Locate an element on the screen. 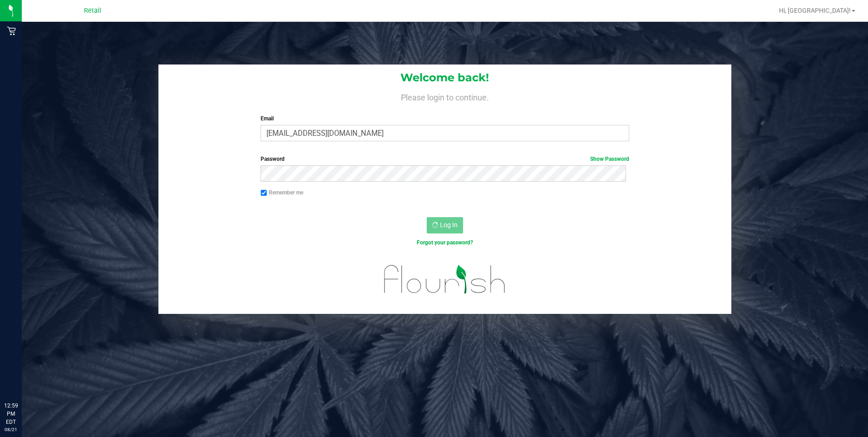 This screenshot has width=868, height=437. h4: Please login to continue. is located at coordinates (445, 96).